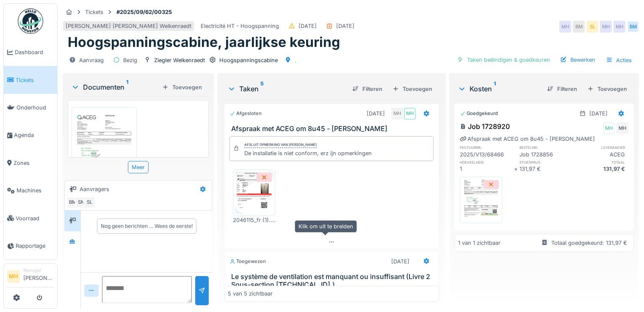 The image size is (644, 312). What do you see at coordinates (81, 203) in the screenshot?
I see `div: SN` at bounding box center [81, 203].